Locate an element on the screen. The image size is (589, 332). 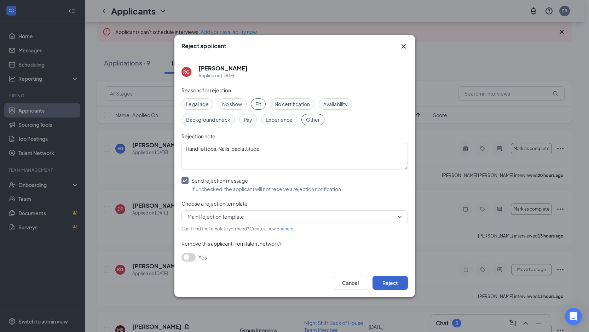
span: Yes is located at coordinates (203, 257).